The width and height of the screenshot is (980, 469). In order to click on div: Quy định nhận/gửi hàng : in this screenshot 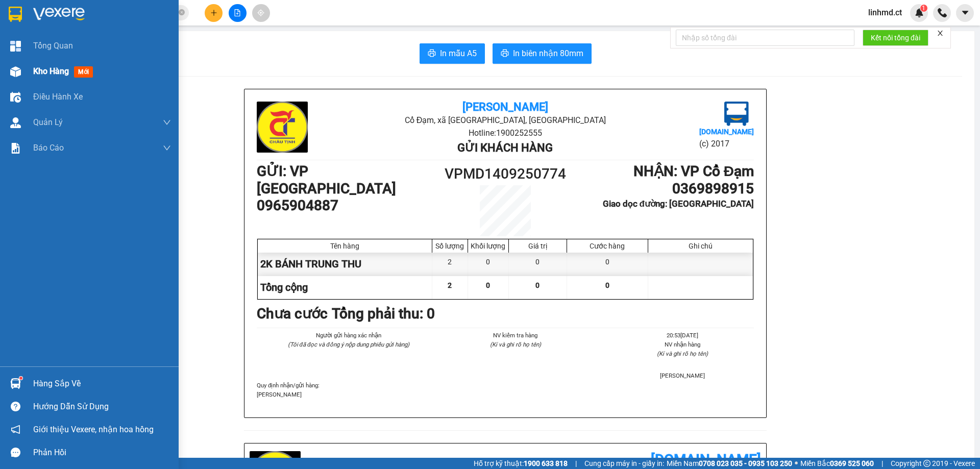, I will do `click(506, 390)`.